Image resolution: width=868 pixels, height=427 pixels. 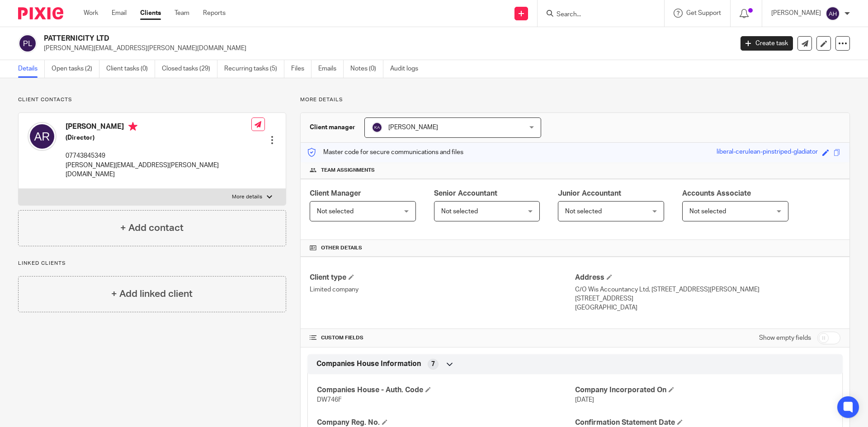 What do you see at coordinates (717, 193) in the screenshot?
I see `span: Accounts Associate` at bounding box center [717, 193].